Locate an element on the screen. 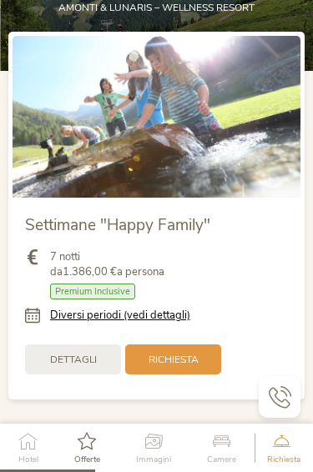 This screenshot has width=313, height=472. span: Settimane "Happy Family" is located at coordinates (118, 225).